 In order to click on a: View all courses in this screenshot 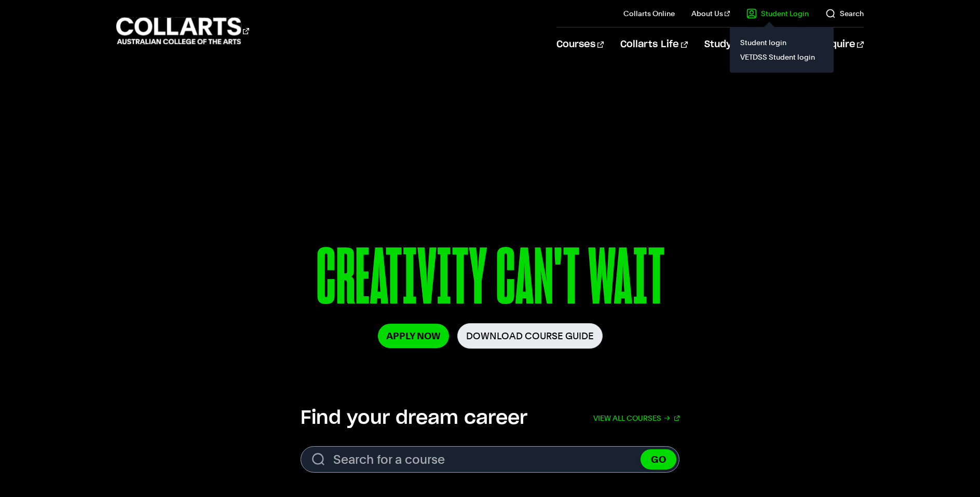, I will do `click(636, 418)`.